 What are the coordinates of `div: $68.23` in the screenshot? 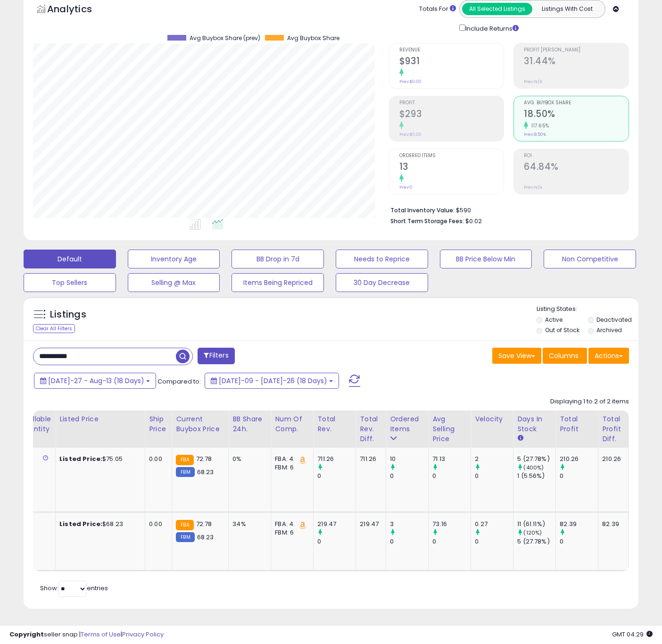 It's located at (99, 525).